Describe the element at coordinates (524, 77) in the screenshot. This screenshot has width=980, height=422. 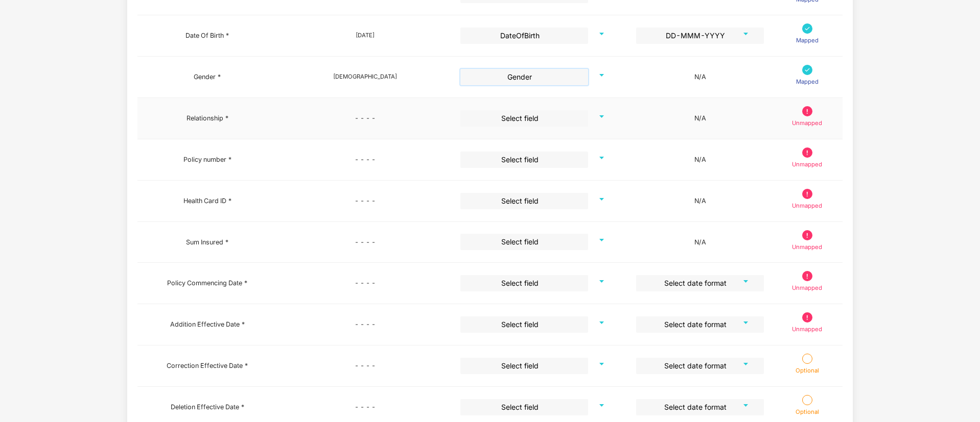
I see `span: Gender` at that location.